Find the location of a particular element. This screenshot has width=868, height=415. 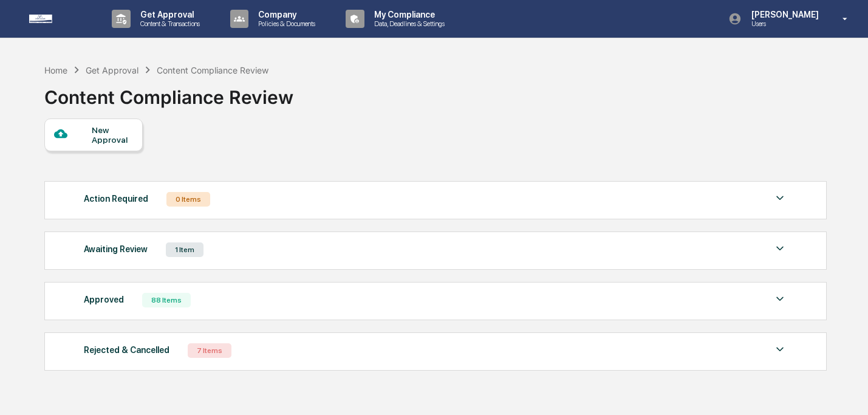

div: Home is located at coordinates (56, 70).